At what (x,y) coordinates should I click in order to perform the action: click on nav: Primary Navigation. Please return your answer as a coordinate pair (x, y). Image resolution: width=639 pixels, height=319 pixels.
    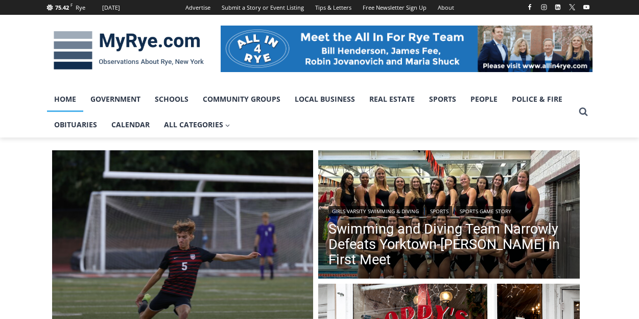
    Looking at the image, I should click on (310, 112).